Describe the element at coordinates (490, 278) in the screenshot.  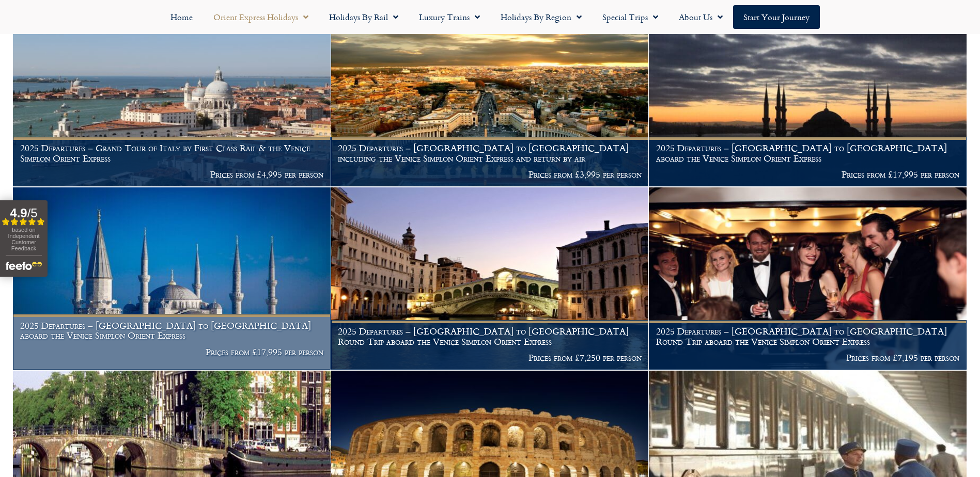
I see `img: Venice At Night` at that location.